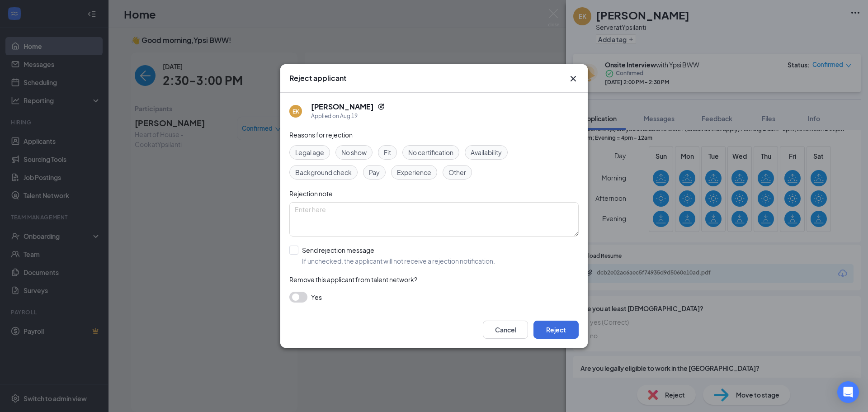 The image size is (868, 412). I want to click on span: No show, so click(354, 153).